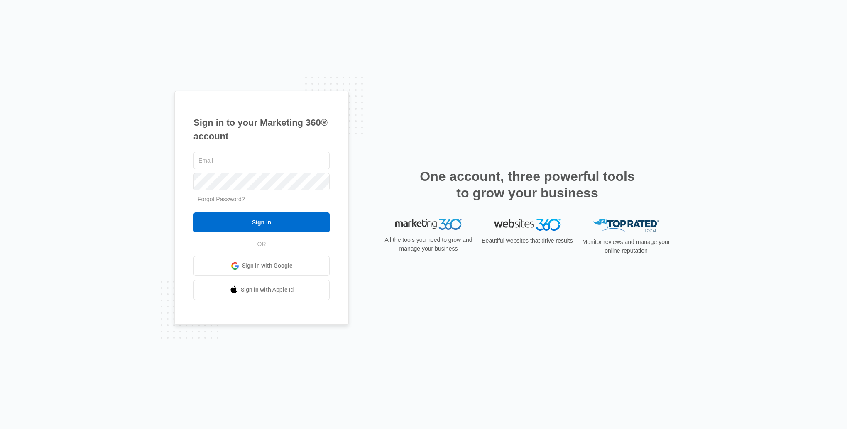 This screenshot has height=429, width=847. What do you see at coordinates (262, 223) in the screenshot?
I see `input: Sign In` at bounding box center [262, 223].